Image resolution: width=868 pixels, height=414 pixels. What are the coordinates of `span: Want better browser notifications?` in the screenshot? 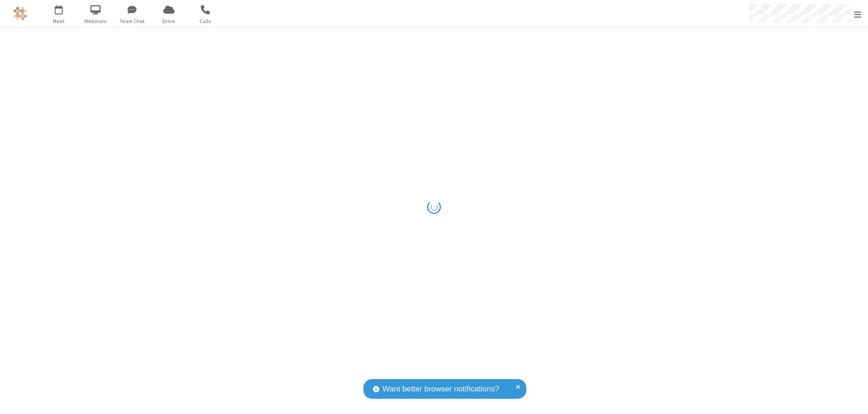 It's located at (441, 389).